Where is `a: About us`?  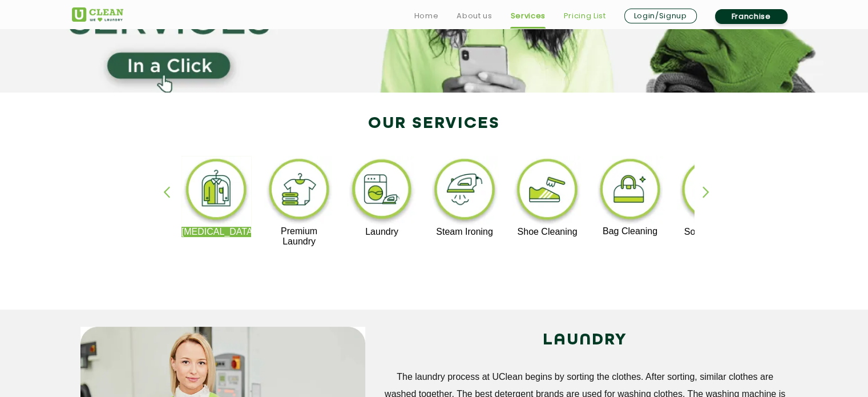 a: About us is located at coordinates (474, 16).